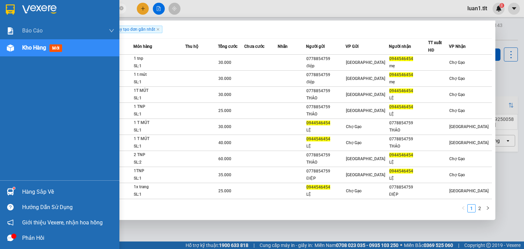 The height and width of the screenshot is (249, 524). What do you see at coordinates (159, 59) in the screenshot?
I see `div: 1 tnp` at bounding box center [159, 59].